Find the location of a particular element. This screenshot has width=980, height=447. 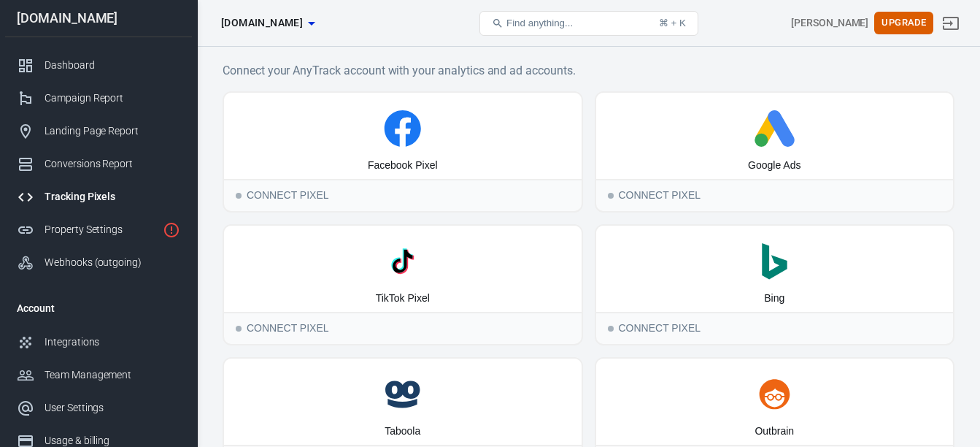

div: Taboola is located at coordinates (402, 431).